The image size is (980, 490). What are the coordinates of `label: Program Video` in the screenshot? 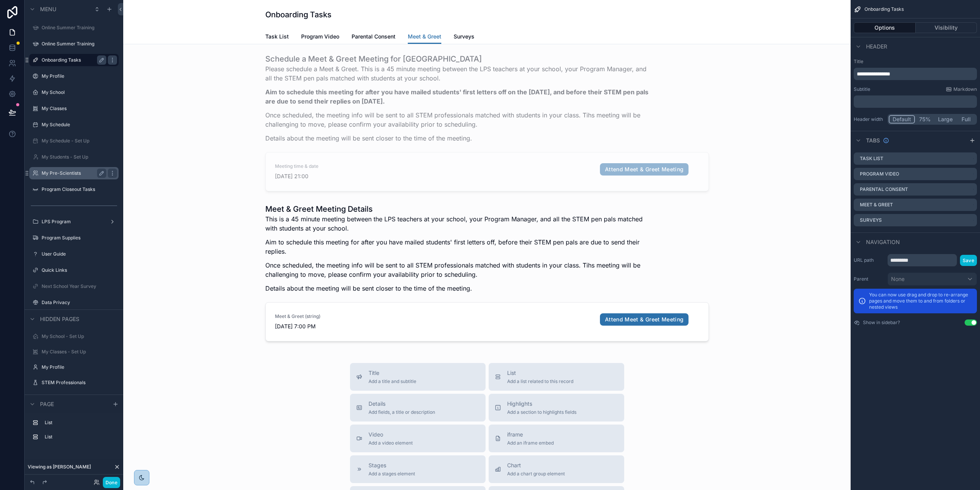 It's located at (880, 174).